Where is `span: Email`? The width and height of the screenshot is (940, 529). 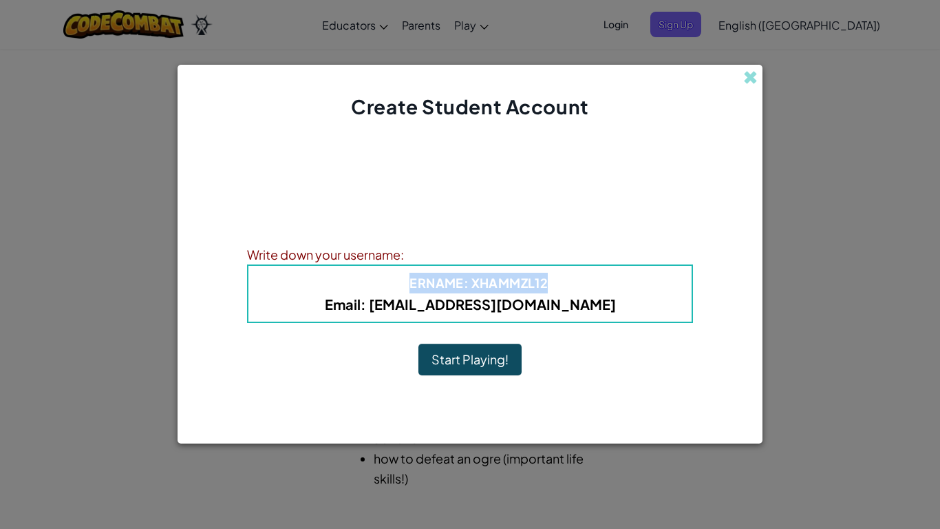
span: Email is located at coordinates (343, 304).